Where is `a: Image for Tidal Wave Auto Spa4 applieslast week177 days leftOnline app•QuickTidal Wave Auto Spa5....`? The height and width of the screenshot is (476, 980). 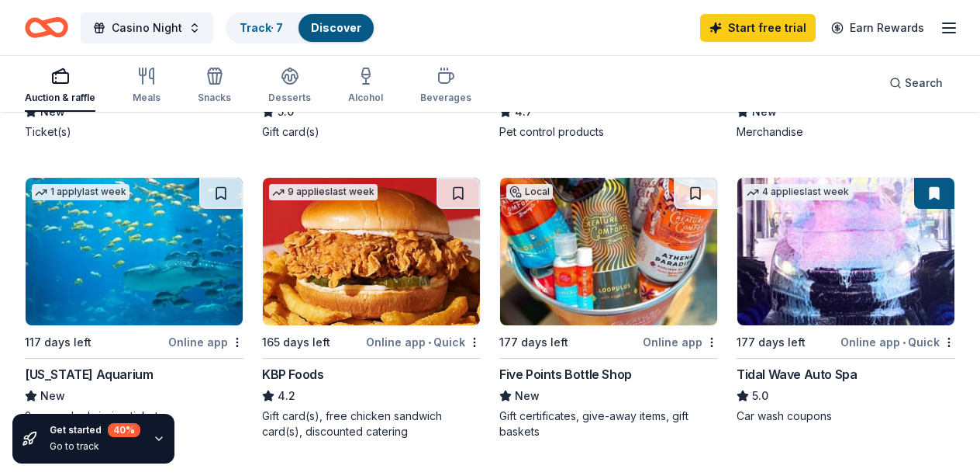 a: Image for Tidal Wave Auto Spa4 applieslast week177 days leftOnline app•QuickTidal Wave Auto Spa5.... is located at coordinates (846, 300).